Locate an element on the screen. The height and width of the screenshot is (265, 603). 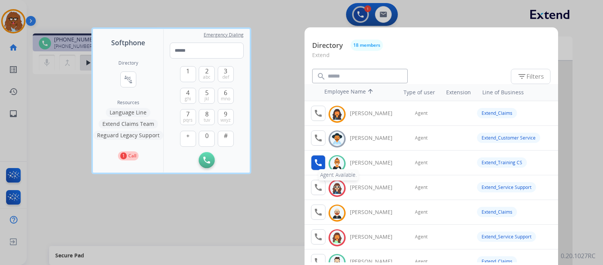
mat-icon: filter_list is located at coordinates (522, 77).